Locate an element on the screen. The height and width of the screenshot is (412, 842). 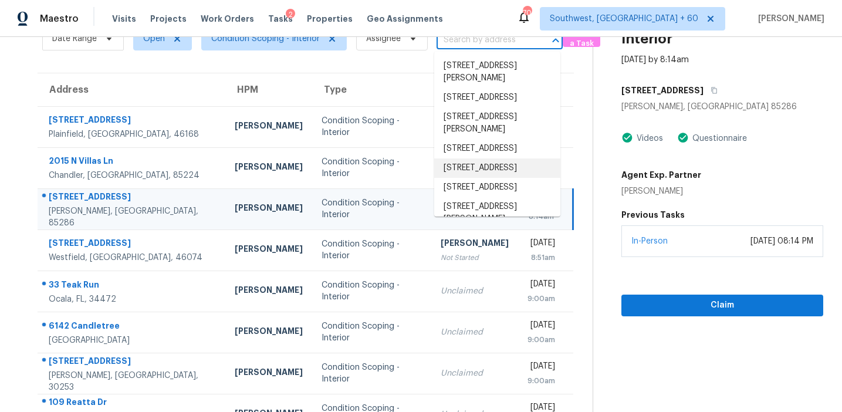
div: 109 Reatta Dr is located at coordinates (132, 403).